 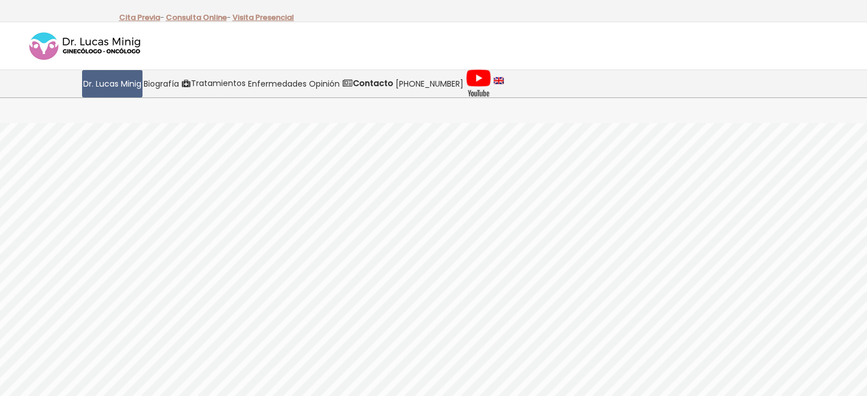 I want to click on a: Visita Presencial, so click(x=263, y=17).